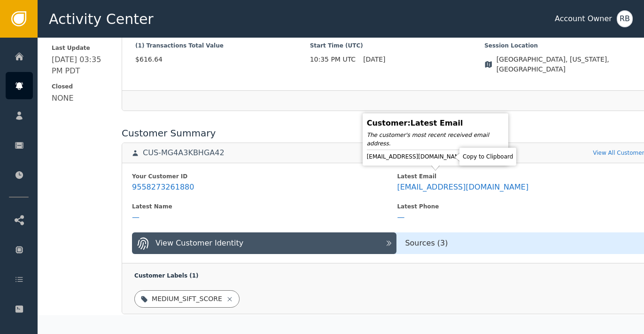 The width and height of the screenshot is (644, 334). I want to click on div: Account Owner, so click(583, 19).